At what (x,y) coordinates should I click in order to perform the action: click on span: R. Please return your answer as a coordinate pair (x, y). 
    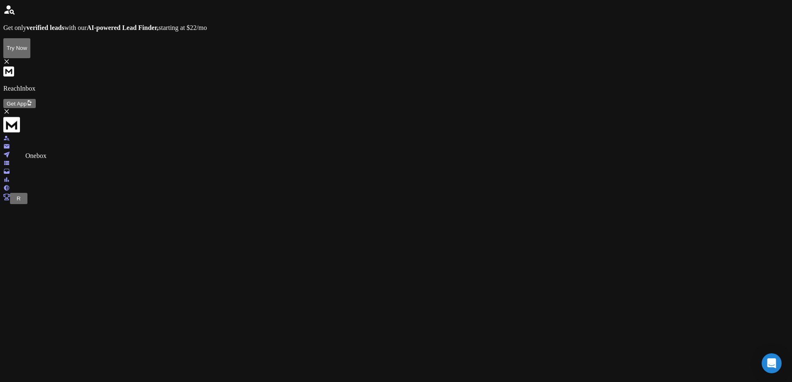
    Looking at the image, I should click on (19, 198).